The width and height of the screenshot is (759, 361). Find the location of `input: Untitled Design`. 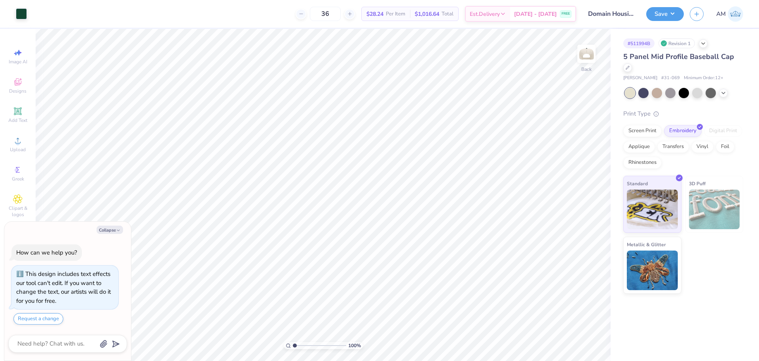

input: Untitled Design is located at coordinates (611, 14).